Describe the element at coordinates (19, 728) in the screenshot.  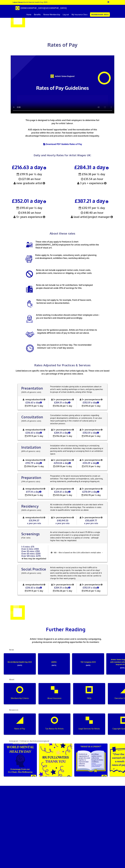
I see `p: Rates of Pay` at that location.